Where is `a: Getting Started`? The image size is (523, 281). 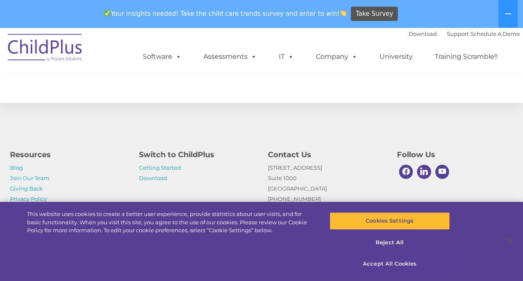
a: Getting Started is located at coordinates (160, 167).